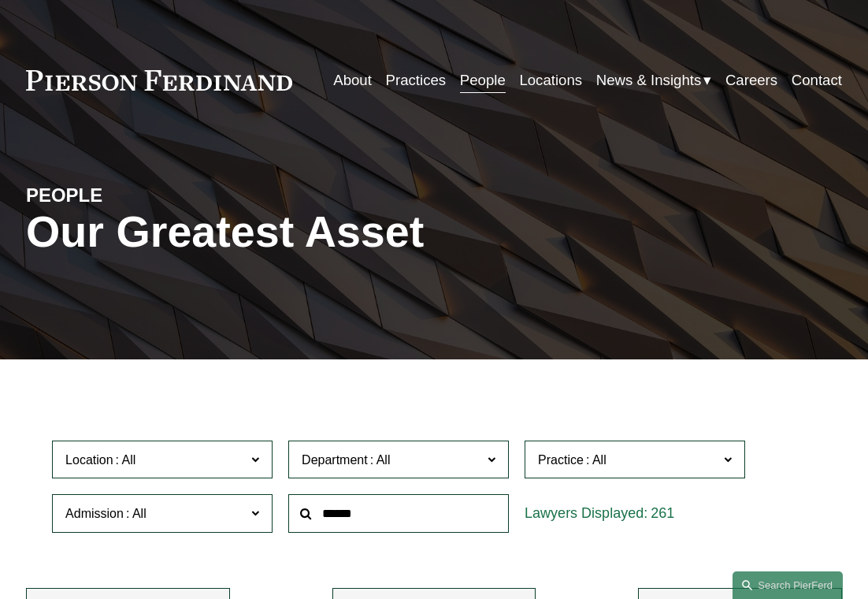  I want to click on span: 261, so click(662, 512).